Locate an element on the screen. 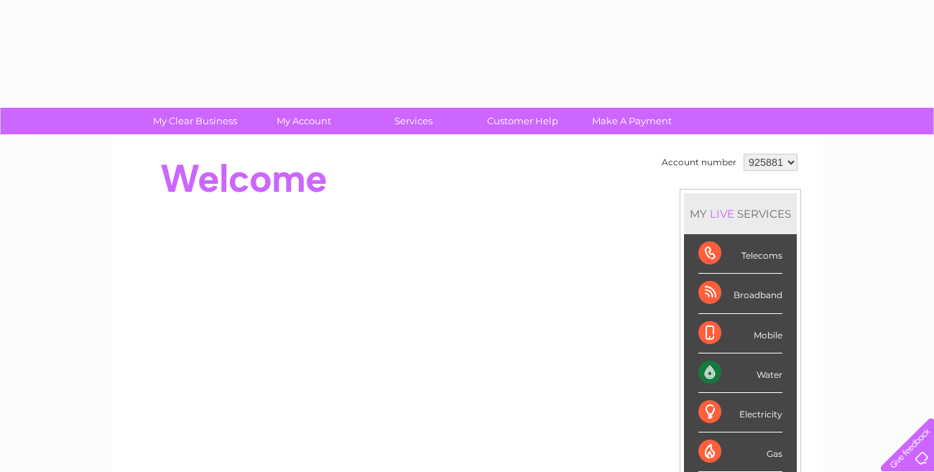 The width and height of the screenshot is (934, 472). div: Broadband is located at coordinates (740, 293).